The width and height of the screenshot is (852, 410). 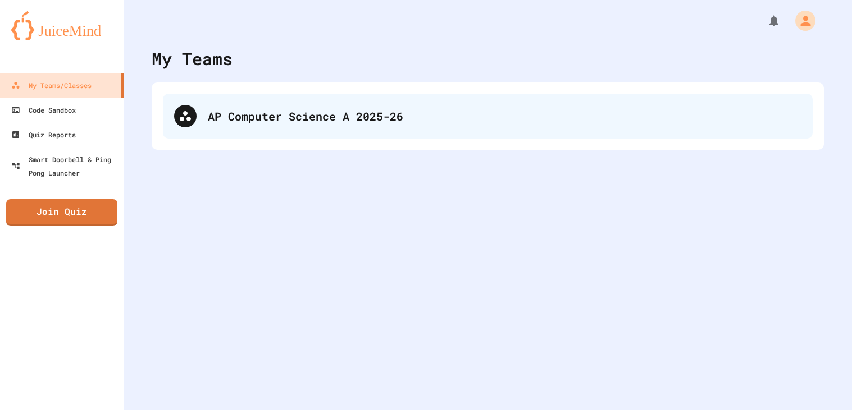 What do you see at coordinates (765, 21) in the screenshot?
I see `div: My Notifications` at bounding box center [765, 21].